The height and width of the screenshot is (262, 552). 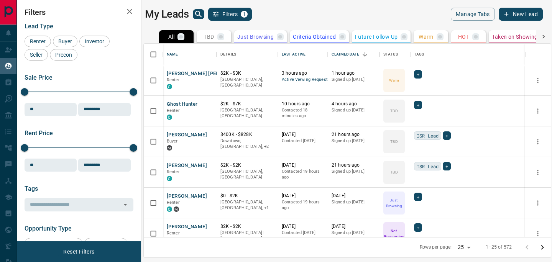 I want to click on span: Favourited a Listing, so click(x=53, y=244).